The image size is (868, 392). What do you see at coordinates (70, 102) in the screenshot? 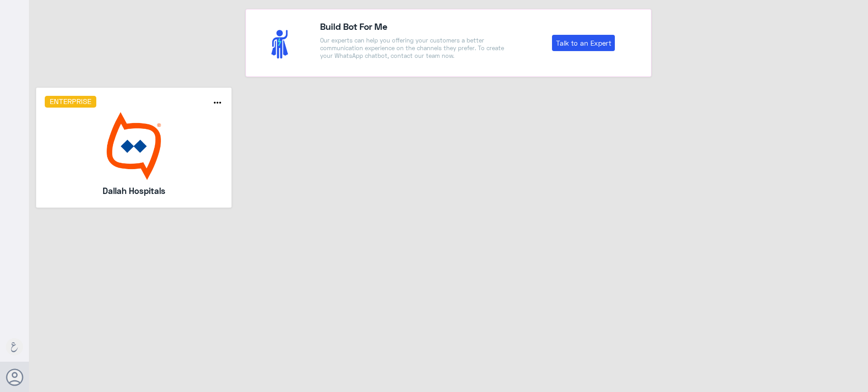
I see `h6: Enterprise` at bounding box center [70, 102].